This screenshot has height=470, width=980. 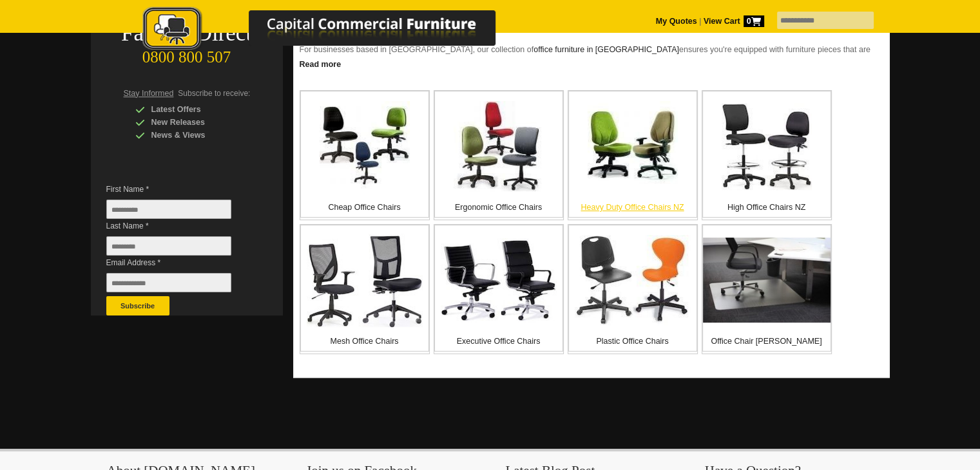 I want to click on img: Mesh Office Chairs, so click(x=365, y=280).